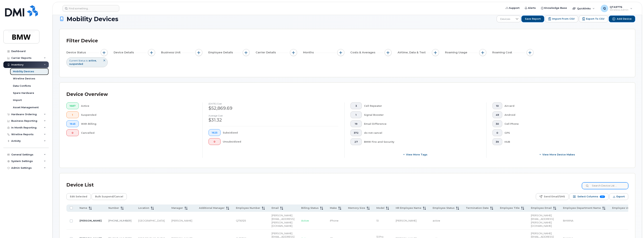 The width and height of the screenshot is (644, 238). What do you see at coordinates (114, 208) in the screenshot?
I see `span: Number` at bounding box center [114, 208].